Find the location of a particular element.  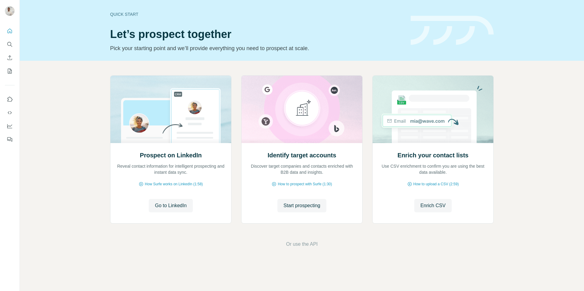

p: Pick your starting point and we’ll provide everything you need to prospect at scale. is located at coordinates (257, 48).